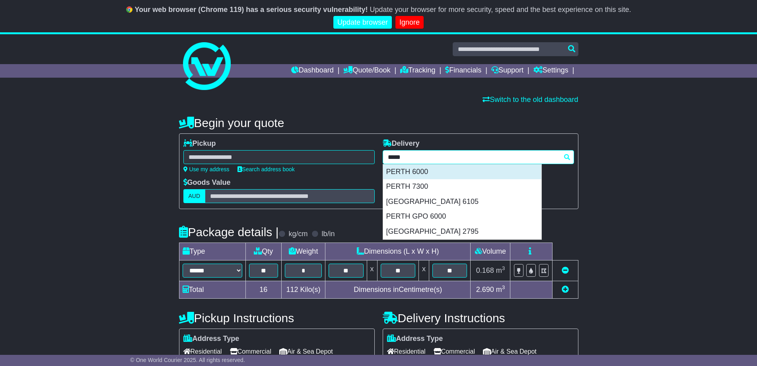 The height and width of the screenshot is (366, 757). What do you see at coordinates (251, 10) in the screenshot?
I see `b: Your web browser (Chrome 119) has a serious security vulnerability!` at bounding box center [251, 10].